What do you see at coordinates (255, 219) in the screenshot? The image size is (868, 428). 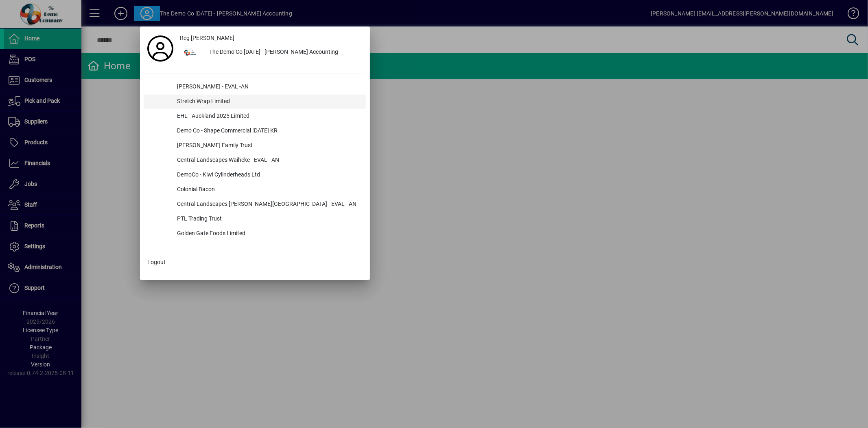 I see `button: PTL Trading Trust` at bounding box center [255, 219].